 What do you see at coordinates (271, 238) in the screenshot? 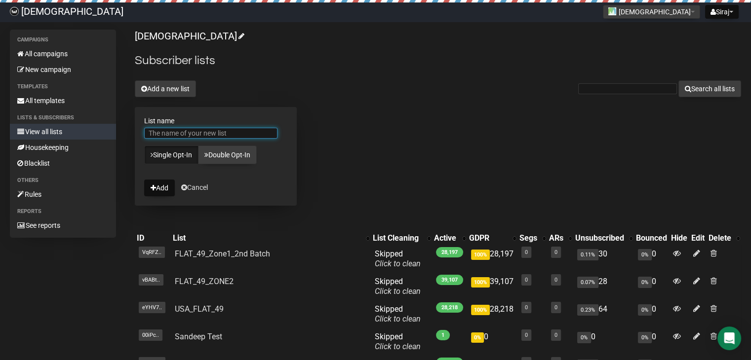
I see `th: List: No sort applied, activate to apply an ascending sort` at bounding box center [271, 238].